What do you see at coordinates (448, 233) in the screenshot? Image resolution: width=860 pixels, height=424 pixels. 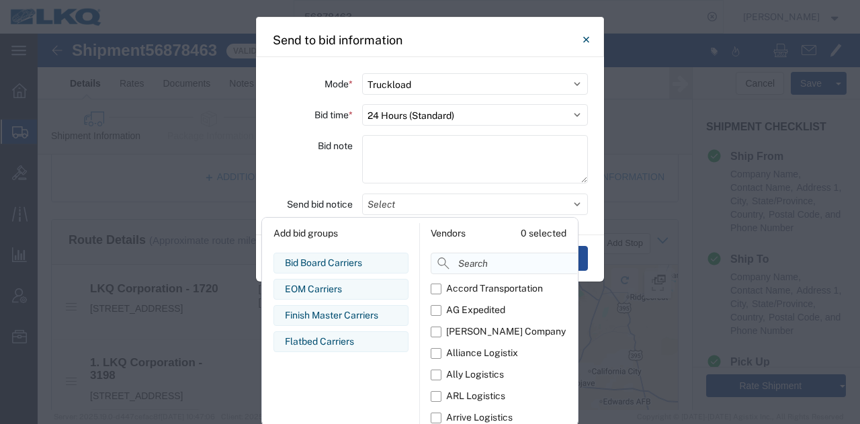 I see `div: Vendors` at bounding box center [448, 233].